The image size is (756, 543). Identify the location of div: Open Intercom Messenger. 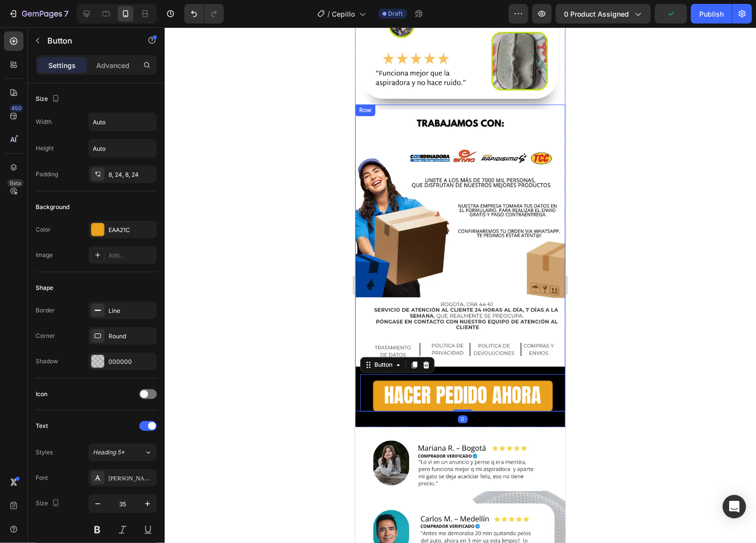
(735, 506).